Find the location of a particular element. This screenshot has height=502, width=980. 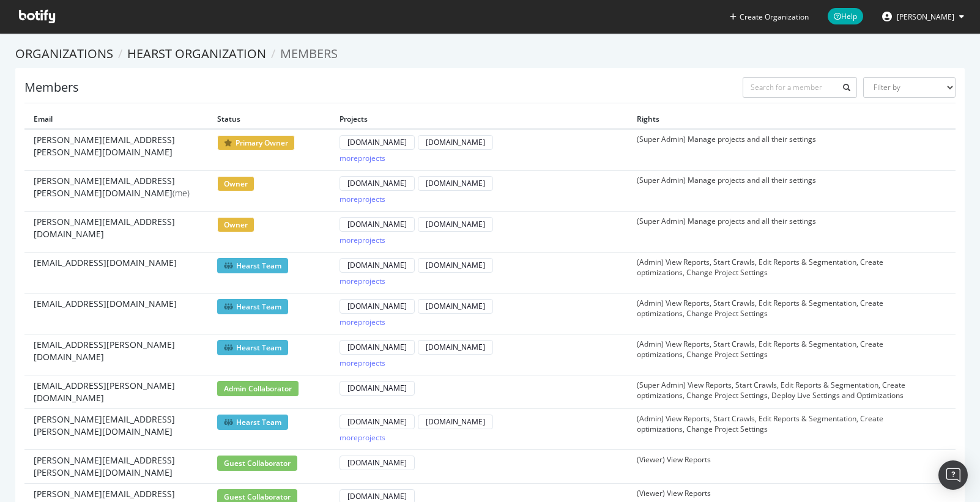

span: primary owner is located at coordinates (256, 142).